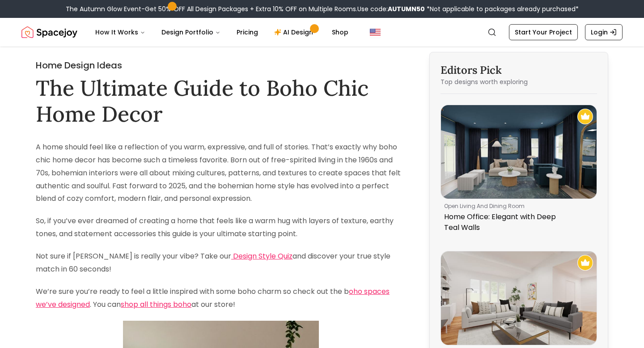 The width and height of the screenshot is (644, 348). I want to click on span: Use code:, so click(391, 9).